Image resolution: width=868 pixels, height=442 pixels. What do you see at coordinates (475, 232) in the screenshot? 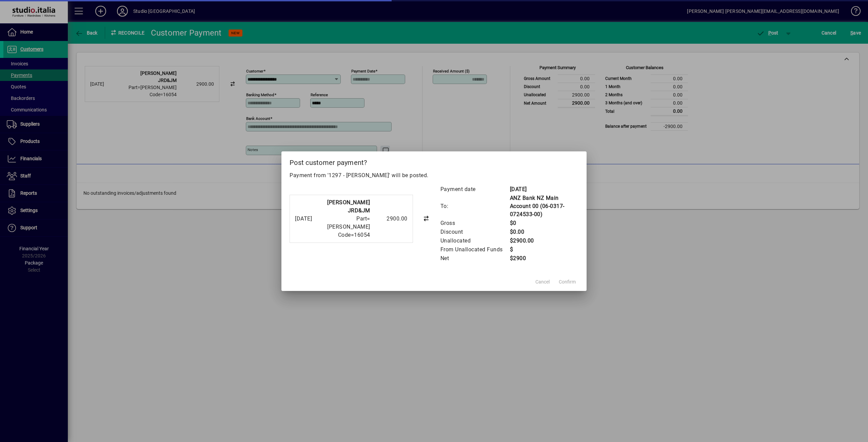
I see `td: Discount` at bounding box center [475, 232].